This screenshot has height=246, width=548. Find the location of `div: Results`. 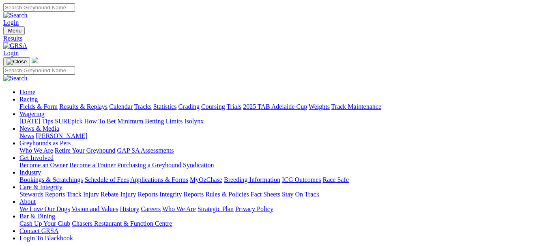

div: Results is located at coordinates (274, 39).